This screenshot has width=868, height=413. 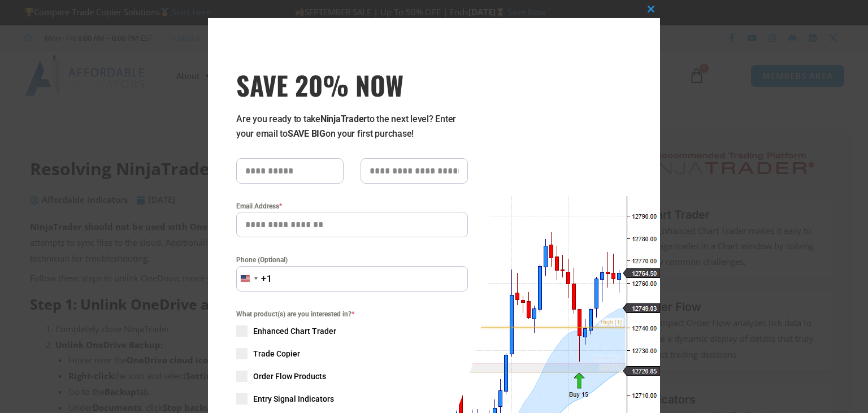 I want to click on span: Order Flow Products, so click(x=290, y=376).